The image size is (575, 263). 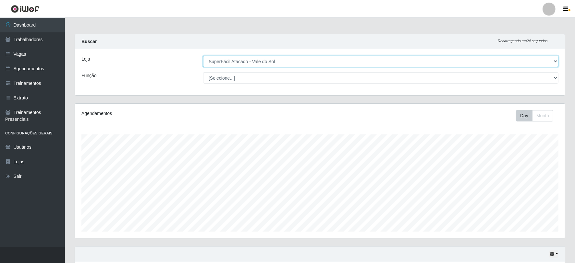 I want to click on i: Recarregando em 24 segundos..., so click(x=524, y=41).